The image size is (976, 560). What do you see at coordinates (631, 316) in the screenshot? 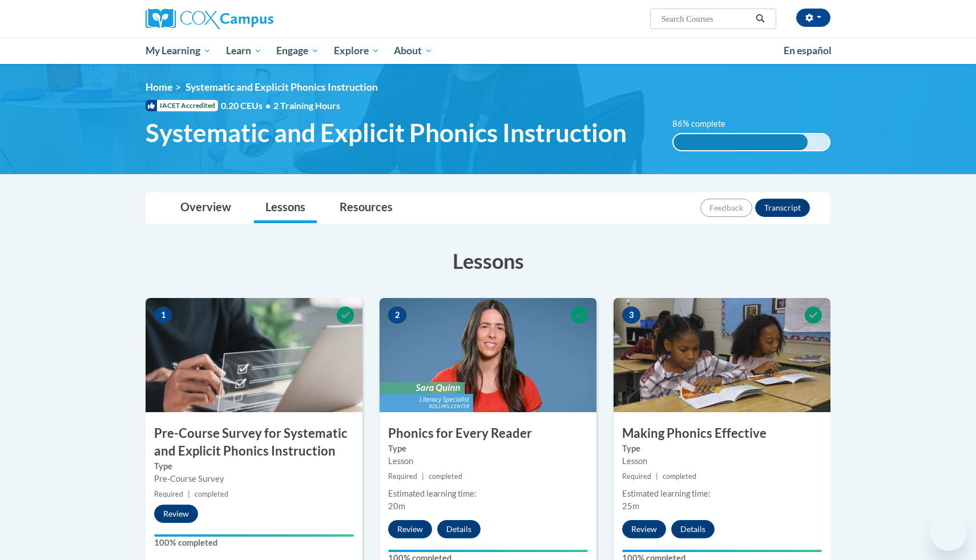
I see `span: 3` at bounding box center [631, 316].